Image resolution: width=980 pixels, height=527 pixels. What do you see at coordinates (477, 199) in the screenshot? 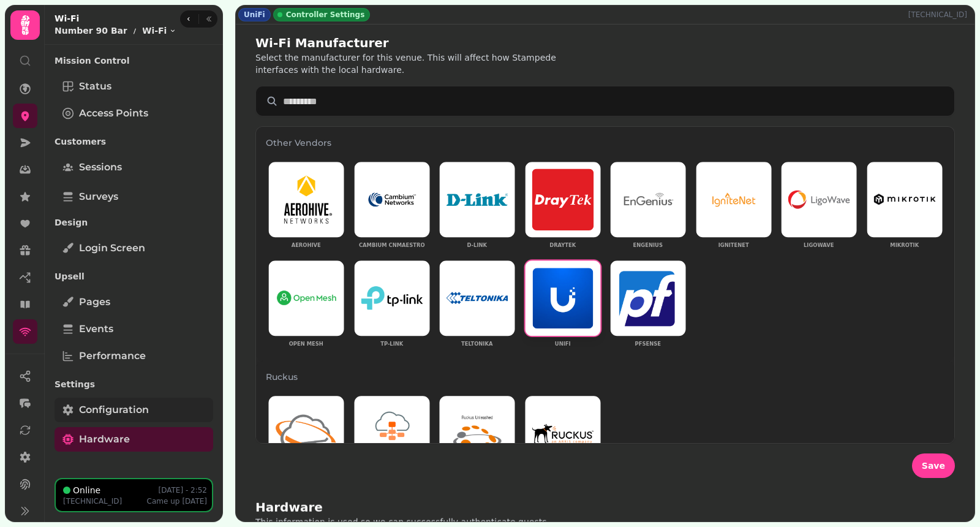
I see `img: D-Link` at bounding box center [477, 199].